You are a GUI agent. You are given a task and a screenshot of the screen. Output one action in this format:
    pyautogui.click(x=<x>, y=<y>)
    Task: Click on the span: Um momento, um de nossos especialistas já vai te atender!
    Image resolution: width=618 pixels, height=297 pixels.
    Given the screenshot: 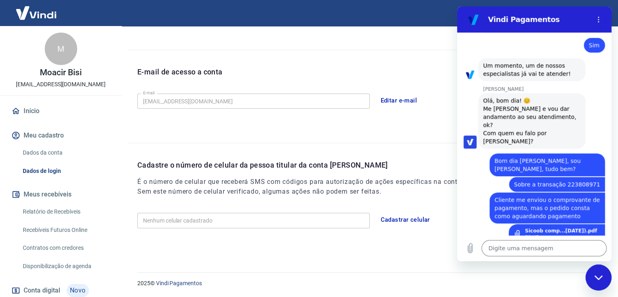 What is the action you would take?
    pyautogui.click(x=70, y=63)
    